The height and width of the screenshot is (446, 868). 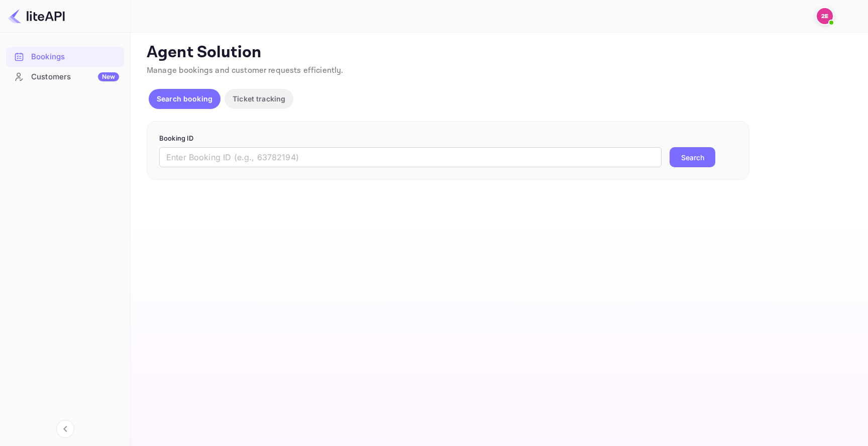 I want to click on img: LiteAPI logo, so click(x=36, y=16).